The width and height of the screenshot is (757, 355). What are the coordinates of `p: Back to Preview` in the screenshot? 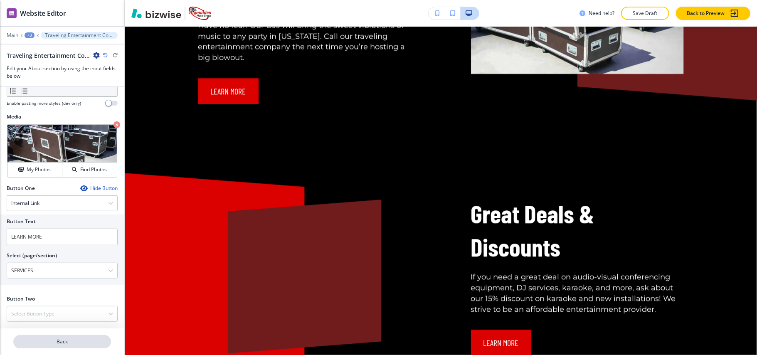 It's located at (706, 13).